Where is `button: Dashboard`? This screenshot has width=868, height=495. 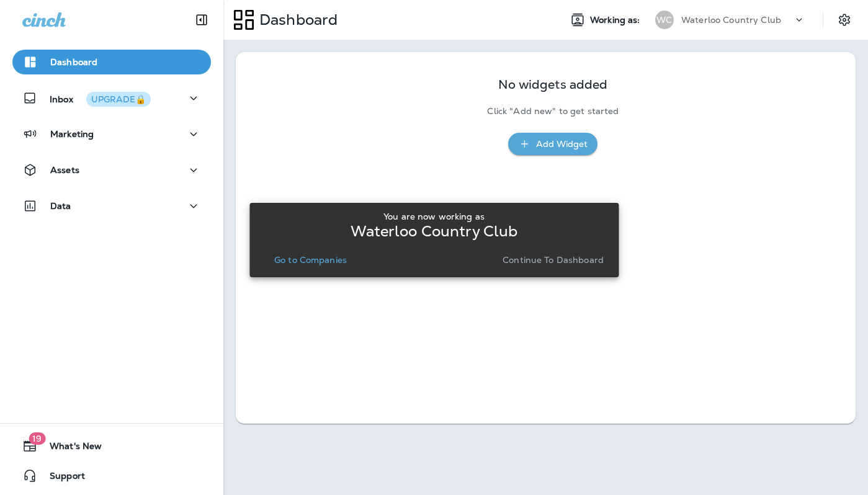
button: Dashboard is located at coordinates (112, 62).